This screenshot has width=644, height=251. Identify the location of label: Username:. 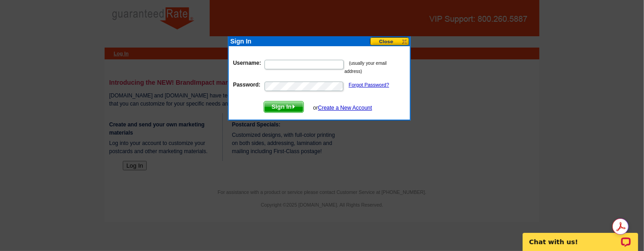
(248, 63).